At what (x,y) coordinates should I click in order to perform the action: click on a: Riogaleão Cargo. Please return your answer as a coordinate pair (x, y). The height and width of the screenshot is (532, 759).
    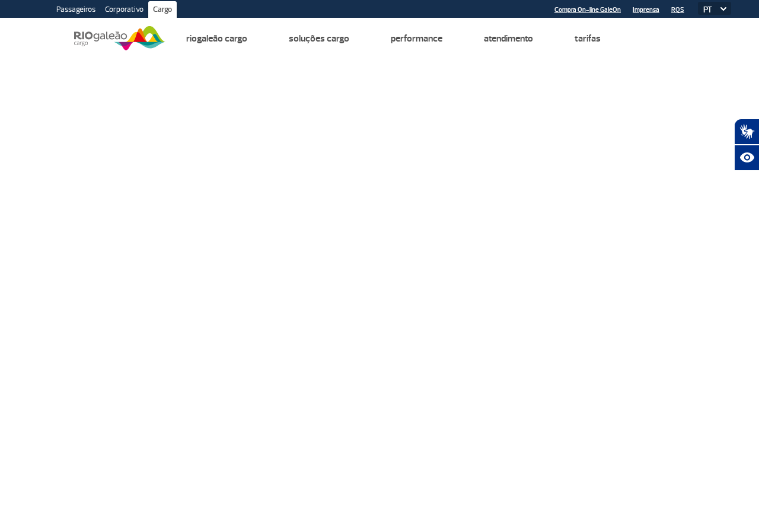
    Looking at the image, I should click on (217, 38).